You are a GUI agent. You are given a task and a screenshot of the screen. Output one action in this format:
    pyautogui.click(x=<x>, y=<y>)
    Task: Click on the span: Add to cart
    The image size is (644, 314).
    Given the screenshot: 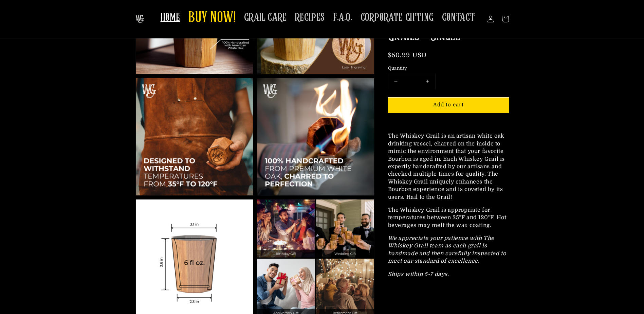 What is the action you would take?
    pyautogui.click(x=448, y=105)
    